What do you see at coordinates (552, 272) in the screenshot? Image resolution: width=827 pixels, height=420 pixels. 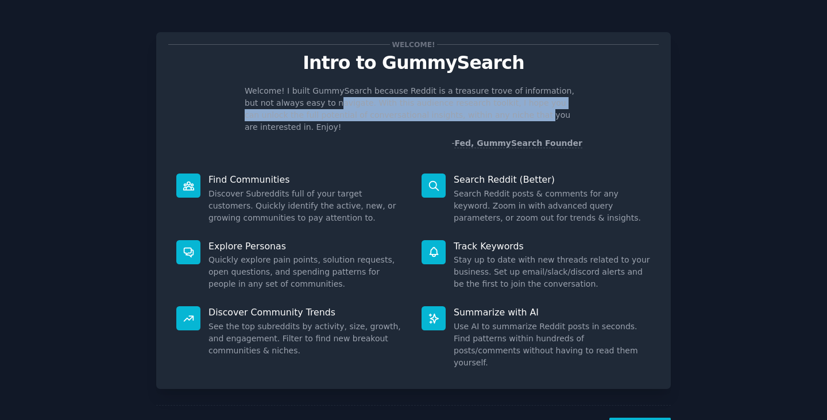 I see `dd: Stay up to date with new threads related to your business. Set up email/slack/discord alerts and ...` at bounding box center [552, 272].